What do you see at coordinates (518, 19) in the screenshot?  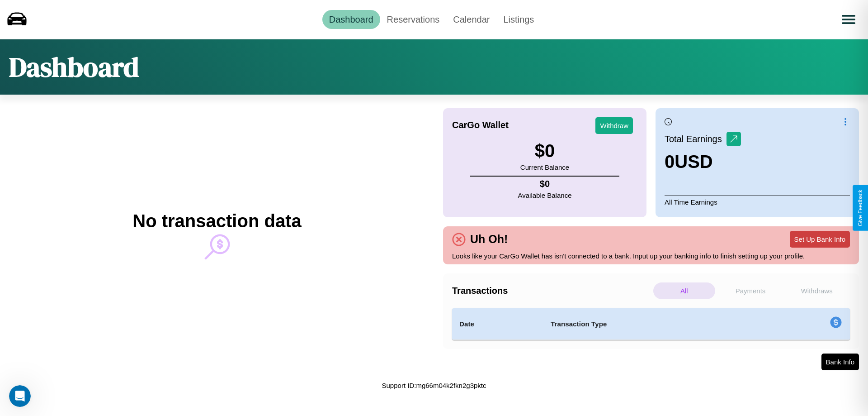 I see `a: Listings` at bounding box center [518, 19].